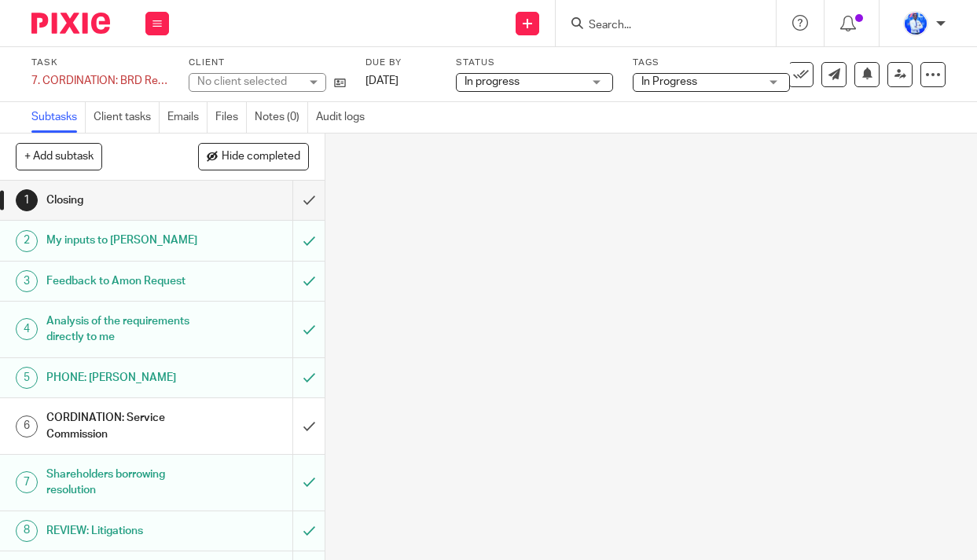 This screenshot has width=977, height=560. I want to click on div: 1, so click(27, 200).